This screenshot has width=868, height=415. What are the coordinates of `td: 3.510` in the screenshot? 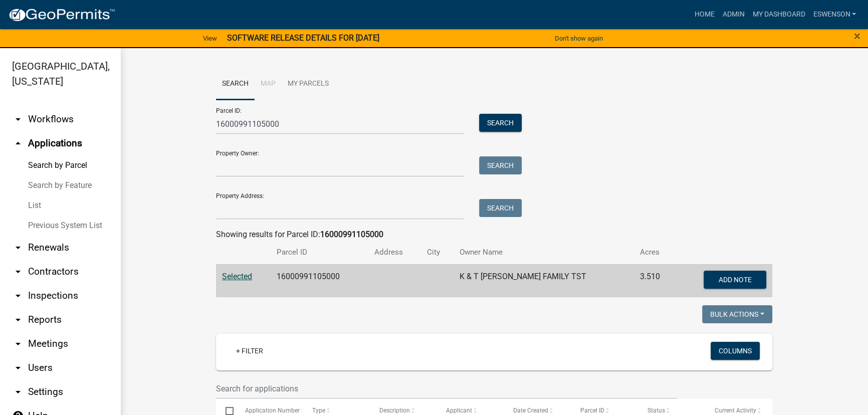 It's located at (654, 281).